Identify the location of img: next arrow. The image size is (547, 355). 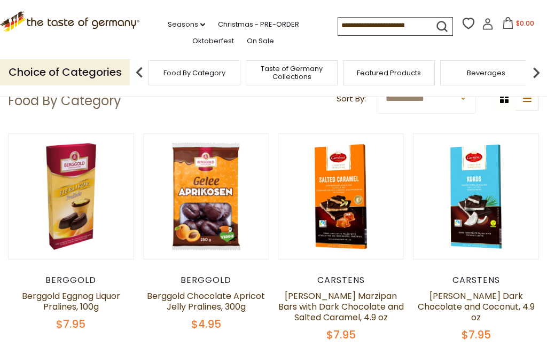
(536, 73).